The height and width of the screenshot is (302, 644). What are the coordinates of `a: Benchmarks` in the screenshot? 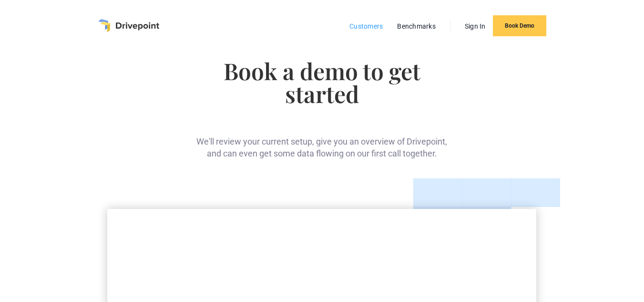 It's located at (416, 26).